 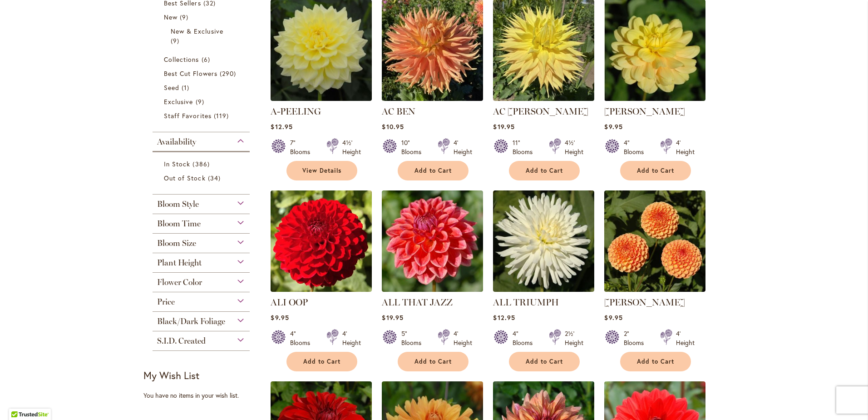 I want to click on a: New &amp; Exclusive, so click(x=202, y=36).